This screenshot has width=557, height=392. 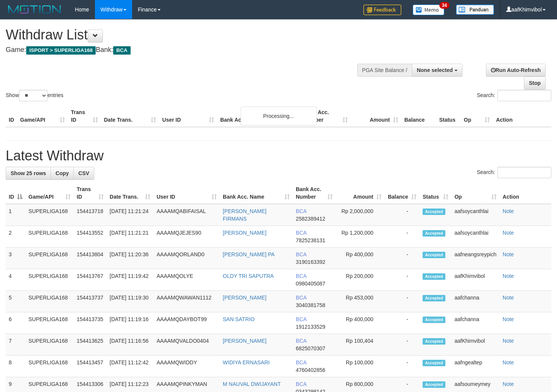 What do you see at coordinates (49, 193) in the screenshot?
I see `th: Game/API: activate to sort column ascending` at bounding box center [49, 193].